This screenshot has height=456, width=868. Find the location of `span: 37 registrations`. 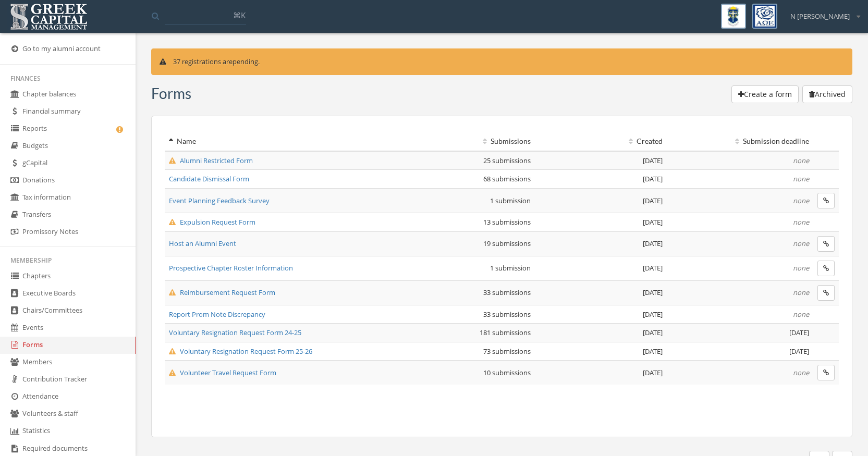

span: 37 registrations is located at coordinates (197, 62).